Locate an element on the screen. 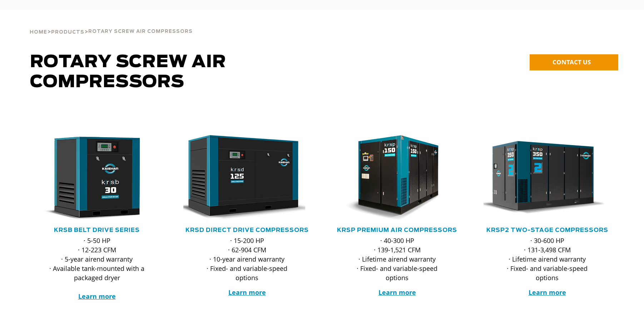 The width and height of the screenshot is (644, 322). img: krsb30 is located at coordinates (92, 178).